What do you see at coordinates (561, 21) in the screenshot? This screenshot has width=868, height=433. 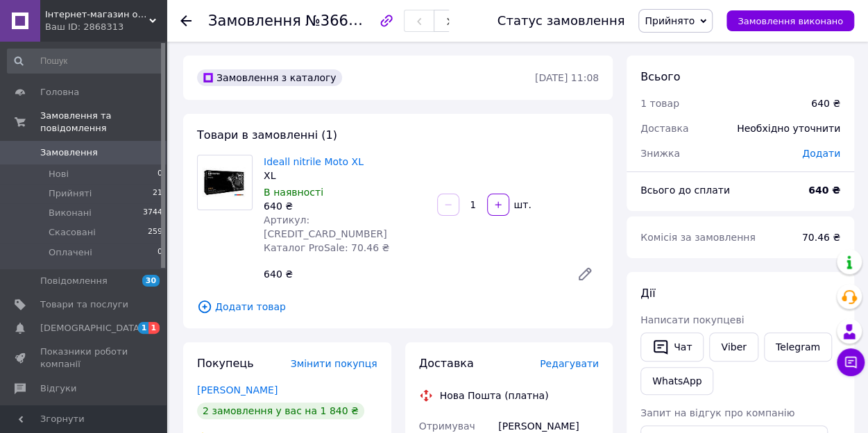 I see `div: Статус замовлення` at bounding box center [561, 21].